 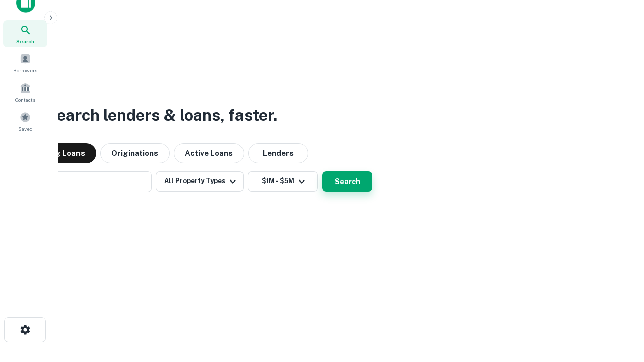 What do you see at coordinates (199, 182) in the screenshot?
I see `button: All Property Types` at bounding box center [199, 182].